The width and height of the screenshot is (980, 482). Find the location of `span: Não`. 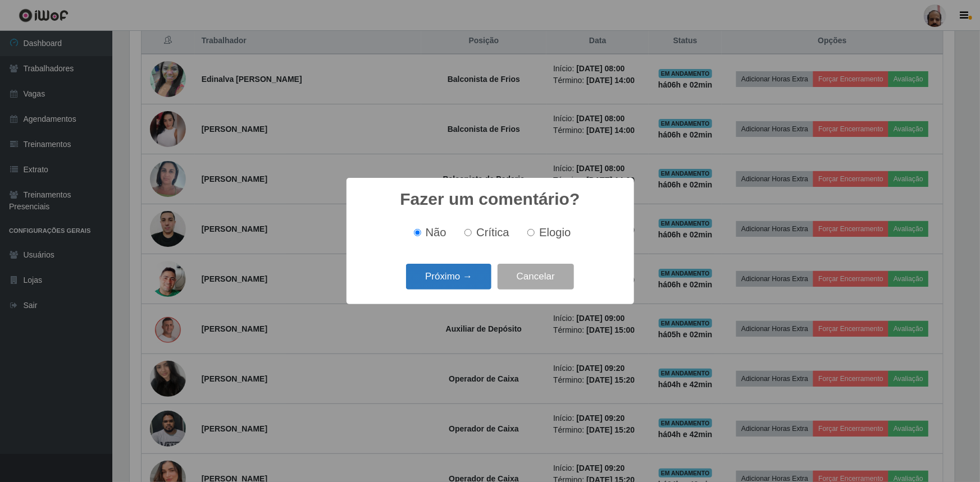

span: Não is located at coordinates (436, 232).